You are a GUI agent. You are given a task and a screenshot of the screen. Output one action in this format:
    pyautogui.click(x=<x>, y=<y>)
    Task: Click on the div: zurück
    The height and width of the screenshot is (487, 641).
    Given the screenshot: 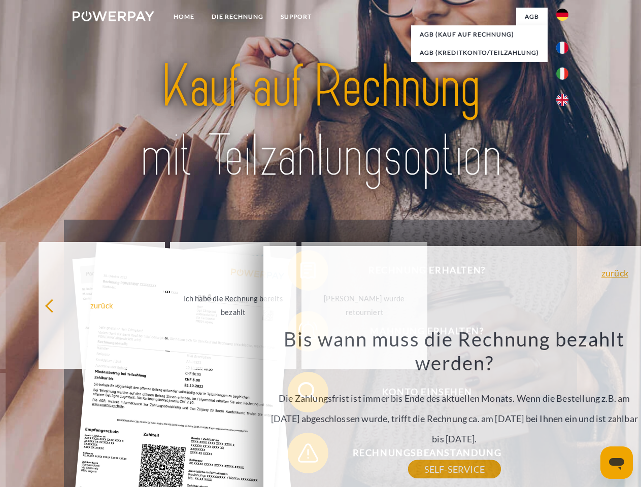 What is the action you would take?
    pyautogui.click(x=101, y=305)
    